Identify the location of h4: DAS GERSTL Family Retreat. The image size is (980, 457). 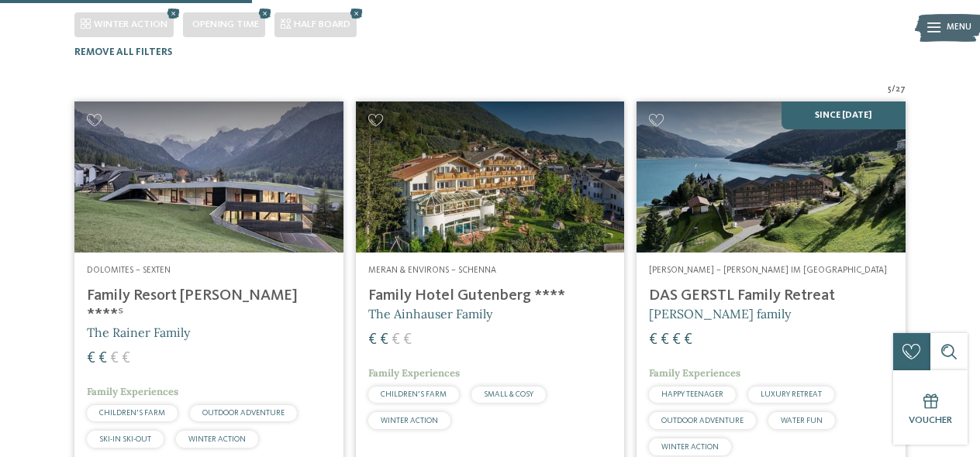
(771, 296).